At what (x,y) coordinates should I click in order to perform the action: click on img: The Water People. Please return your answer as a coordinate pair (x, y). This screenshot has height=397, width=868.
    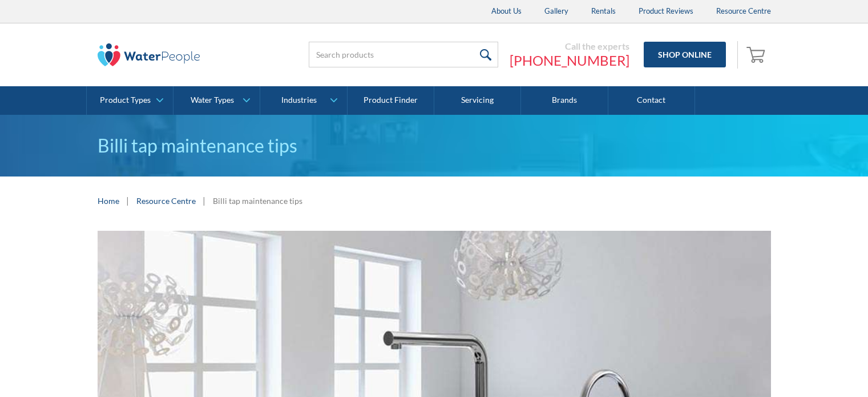
    Looking at the image, I should click on (149, 55).